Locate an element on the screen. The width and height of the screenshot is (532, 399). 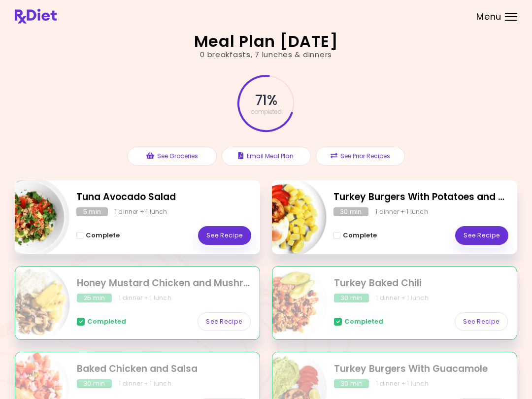
a: See Recipe - Tuna Avocado Salad is located at coordinates (225, 235).